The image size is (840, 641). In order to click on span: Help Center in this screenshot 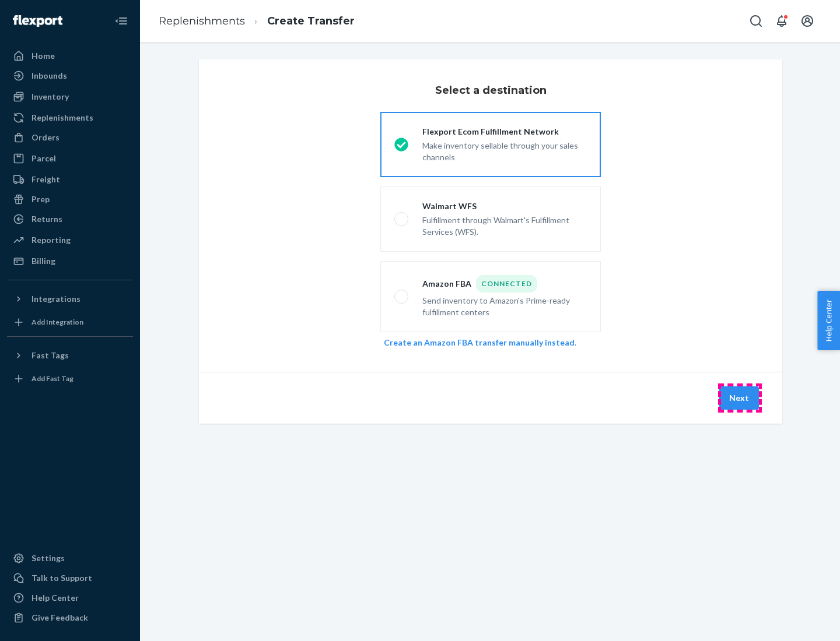, I will do `click(829, 320)`.